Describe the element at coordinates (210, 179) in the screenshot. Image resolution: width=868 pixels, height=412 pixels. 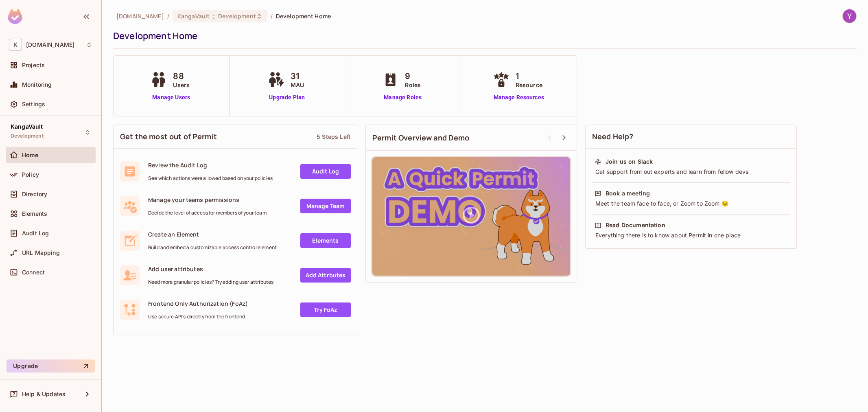
I see `span: See which actions were allowed based on your policies` at that location.